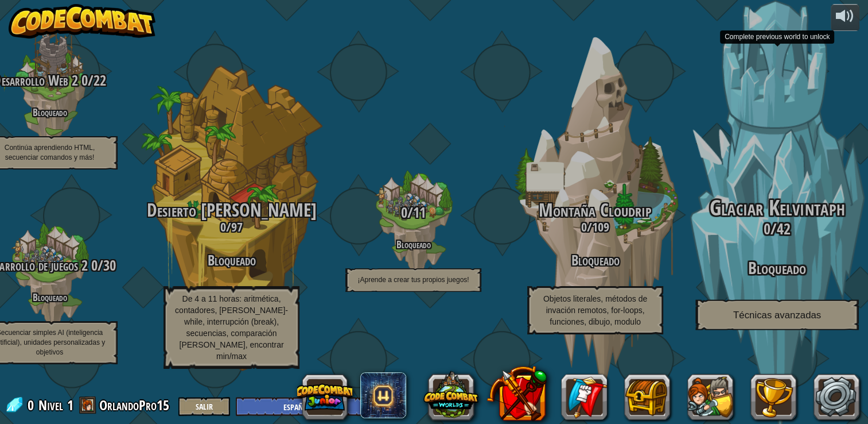 The height and width of the screenshot is (424, 868). What do you see at coordinates (50, 405) in the screenshot?
I see `span: Nivel` at bounding box center [50, 405].